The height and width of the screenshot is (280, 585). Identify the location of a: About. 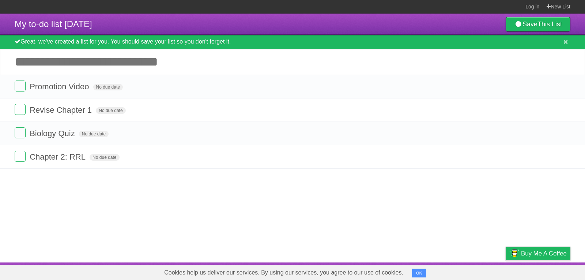
(416, 271).